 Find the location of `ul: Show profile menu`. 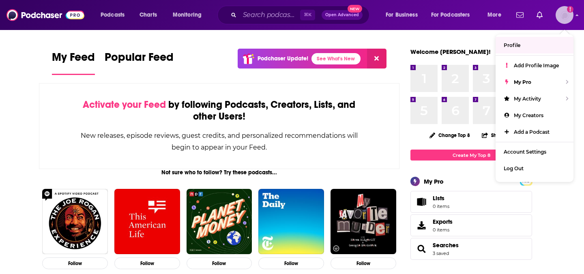

ul: Show profile menu is located at coordinates (534, 108).